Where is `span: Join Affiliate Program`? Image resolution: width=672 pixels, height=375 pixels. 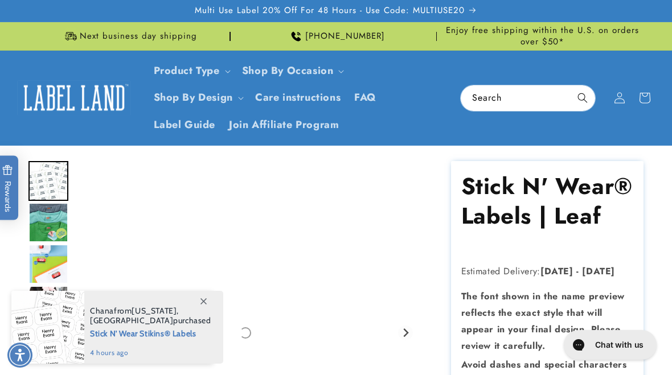 span: Join Affiliate Program is located at coordinates (284, 125).